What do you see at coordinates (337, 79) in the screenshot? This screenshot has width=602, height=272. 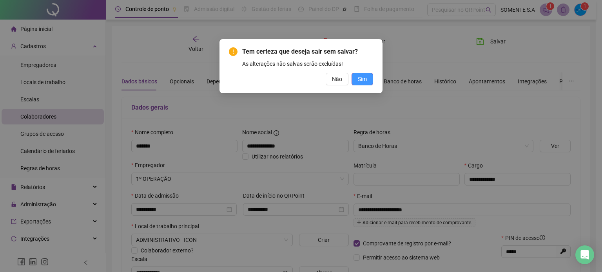 I see `span: Não` at bounding box center [337, 79].